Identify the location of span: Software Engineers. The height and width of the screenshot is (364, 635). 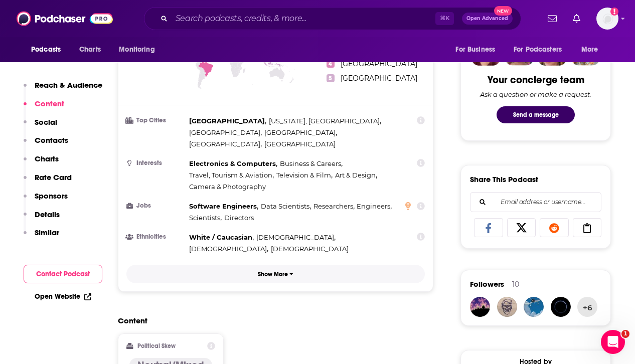
(223, 206).